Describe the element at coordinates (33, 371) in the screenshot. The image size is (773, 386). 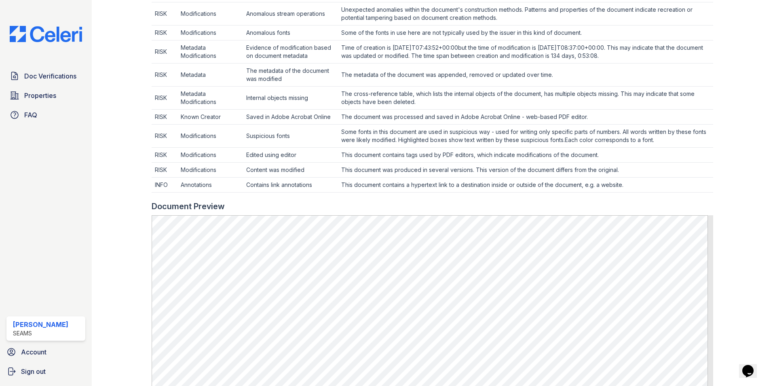
I see `span: Sign out` at that location.